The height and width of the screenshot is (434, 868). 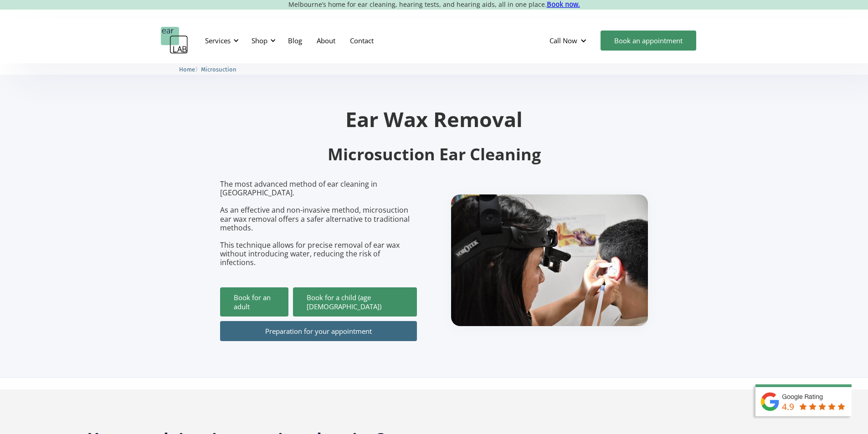 What do you see at coordinates (187, 69) in the screenshot?
I see `span: Home` at bounding box center [187, 69].